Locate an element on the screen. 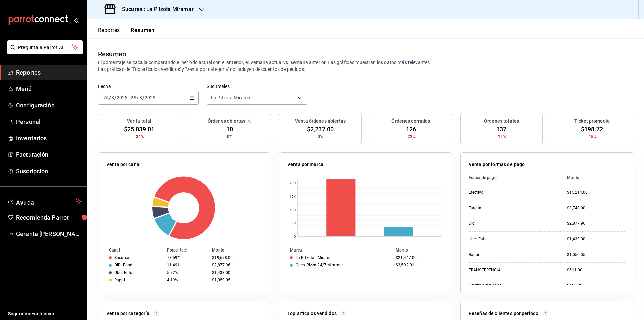 The width and height of the screenshot is (644, 320). div: Resumen is located at coordinates (112, 54).